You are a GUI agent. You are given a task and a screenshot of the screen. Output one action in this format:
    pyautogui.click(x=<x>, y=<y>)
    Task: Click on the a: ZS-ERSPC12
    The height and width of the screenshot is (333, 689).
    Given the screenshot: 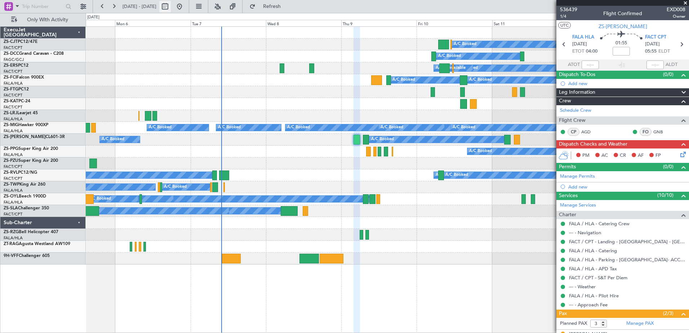 What is the action you would take?
    pyautogui.click(x=16, y=66)
    